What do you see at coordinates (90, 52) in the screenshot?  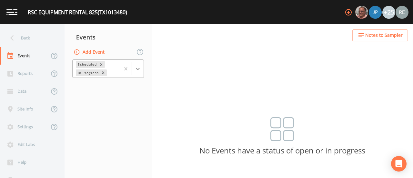 I see `button: Add Event` at bounding box center [90, 52].